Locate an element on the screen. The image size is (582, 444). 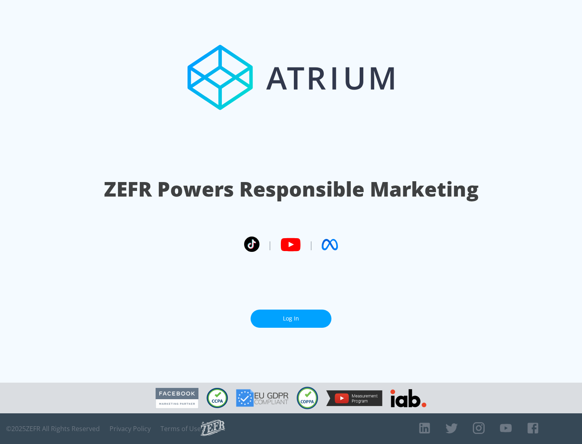
img: COPPA Compliant is located at coordinates (307, 398).